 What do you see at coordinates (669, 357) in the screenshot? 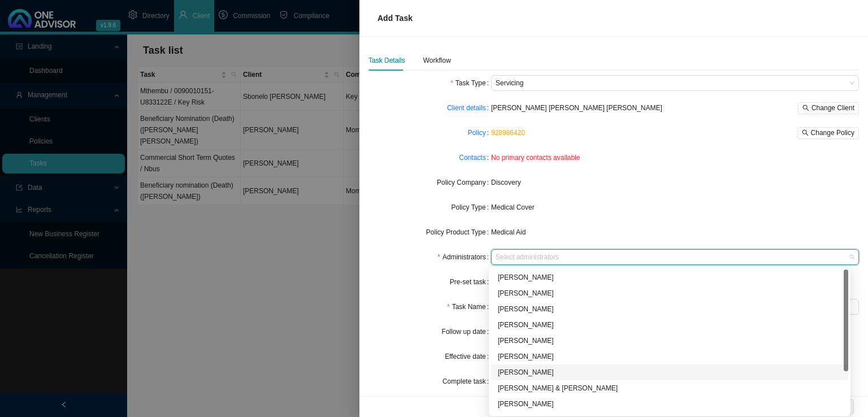
I see `div: Adolf Oosthuizen` at bounding box center [669, 357].